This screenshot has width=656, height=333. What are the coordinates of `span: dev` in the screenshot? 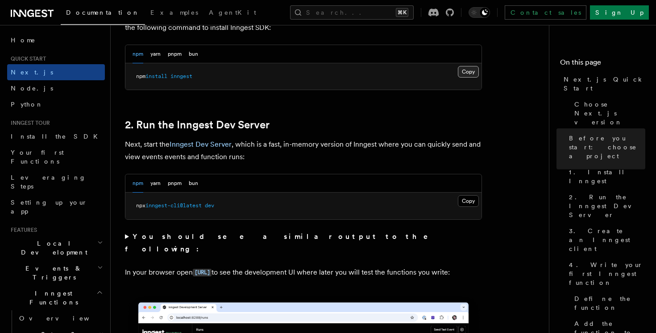 It's located at (209, 206).